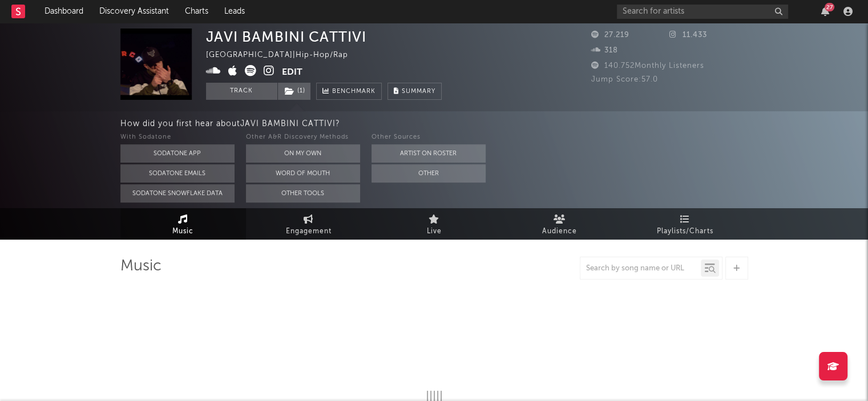  What do you see at coordinates (559, 231) in the screenshot?
I see `span: Audience` at bounding box center [559, 231].